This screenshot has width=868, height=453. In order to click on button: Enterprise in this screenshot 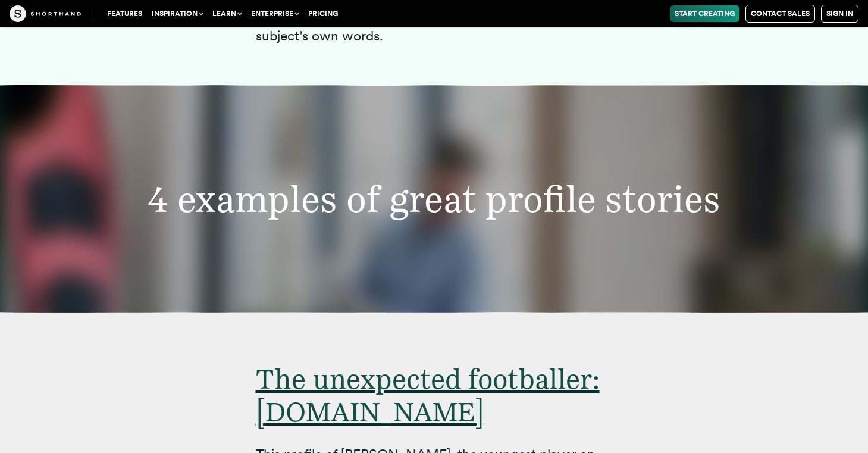, I will do `click(275, 14)`.